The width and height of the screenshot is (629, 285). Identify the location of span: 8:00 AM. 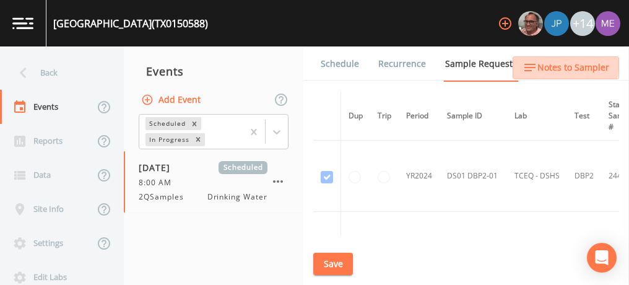
(158, 183).